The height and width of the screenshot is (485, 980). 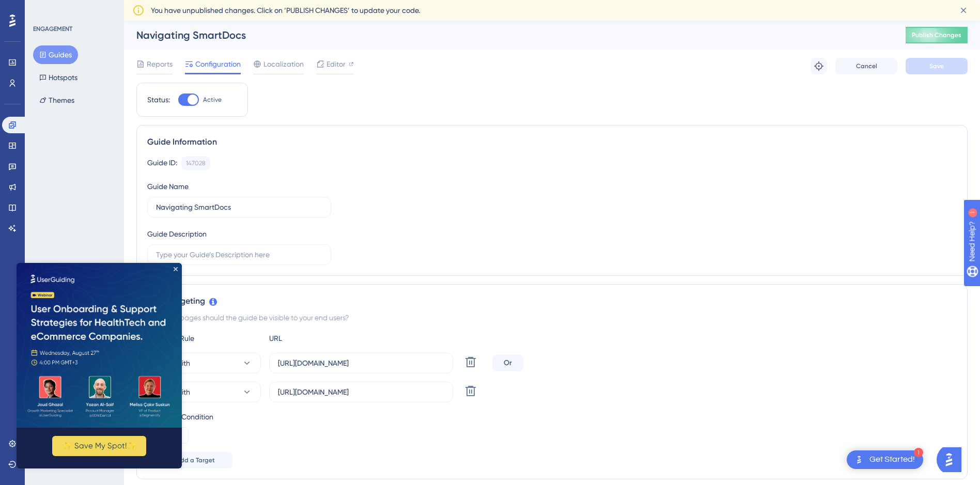 What do you see at coordinates (52, 29) in the screenshot?
I see `div: ENGAGEMENT` at bounding box center [52, 29].